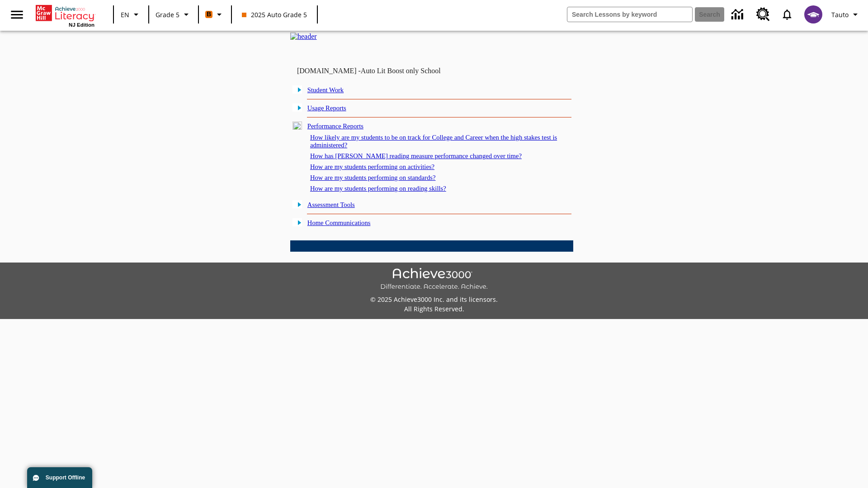  Describe the element at coordinates (378, 188) in the screenshot. I see `a: How are my students performing on reading skills?` at that location.